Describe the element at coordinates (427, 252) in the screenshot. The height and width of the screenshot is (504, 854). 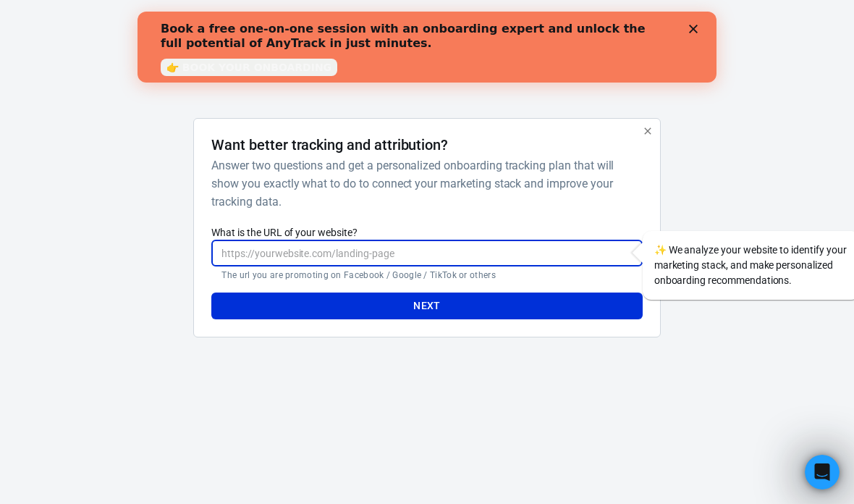
I see `input: https://yourwebsite.com/landing-page` at that location.